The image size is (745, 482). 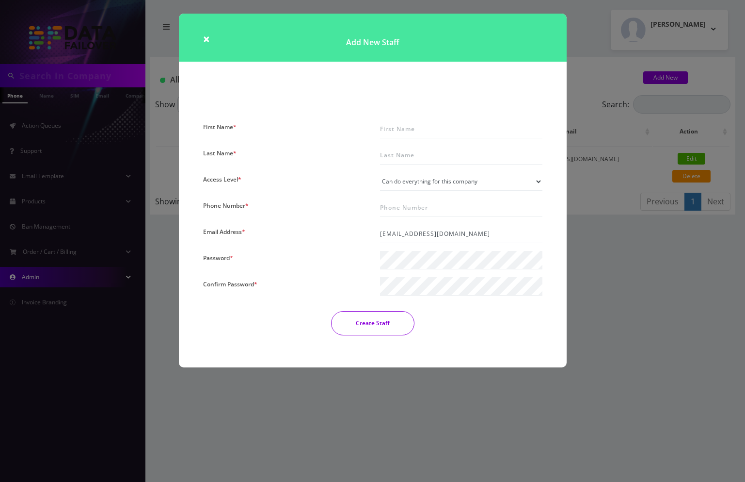 What do you see at coordinates (461, 234) in the screenshot?
I see `input: Email` at bounding box center [461, 234].